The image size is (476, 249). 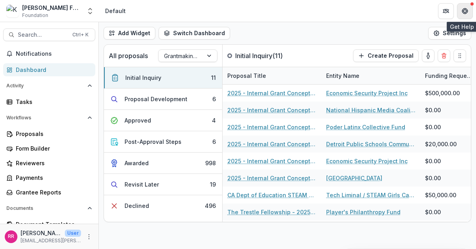 What do you see at coordinates (13, 11) in the screenshot?
I see `img: Kapor Foundation` at bounding box center [13, 11].